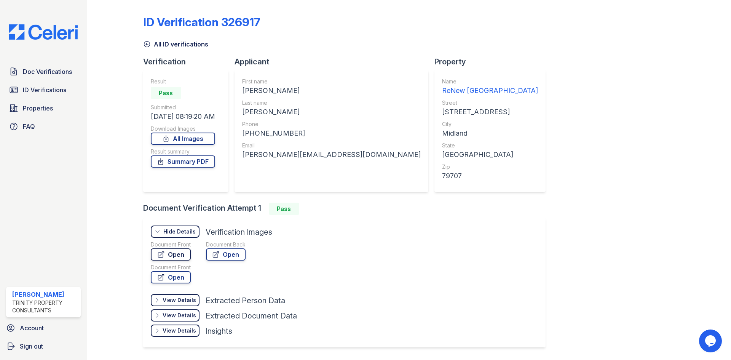 This screenshot has width=731, height=360. What do you see at coordinates (219, 331) in the screenshot?
I see `div: Insights` at bounding box center [219, 331].